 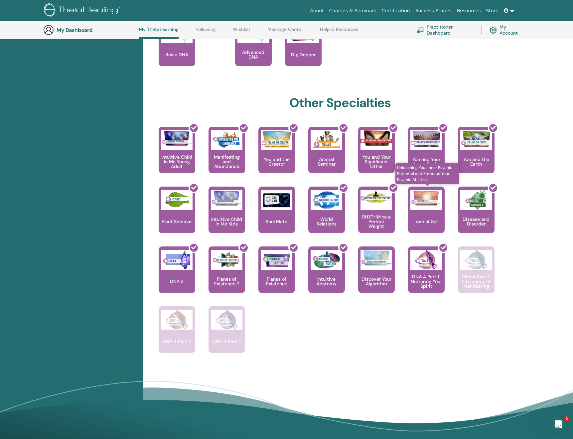 What do you see at coordinates (227, 157) in the screenshot?
I see `a: Manifesting and Abundance Manifesting and Abundance` at bounding box center [227, 157].